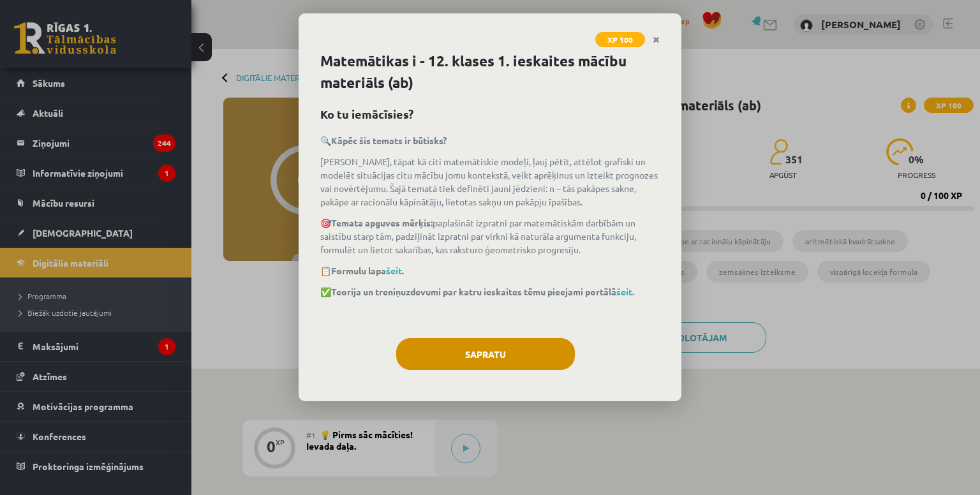  What do you see at coordinates (367, 271) in the screenshot?
I see `strong: Formulu lapa` at bounding box center [367, 271].